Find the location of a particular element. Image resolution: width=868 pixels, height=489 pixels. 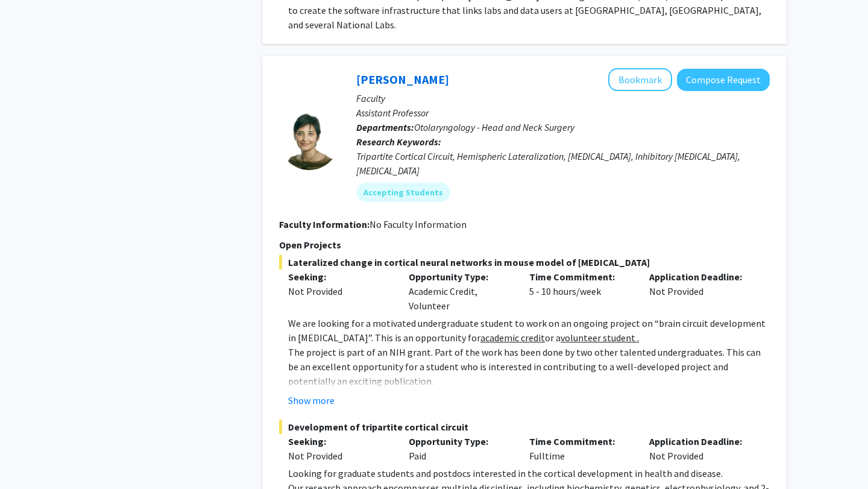

div: Academic Credit, Volunteer is located at coordinates (460, 291).